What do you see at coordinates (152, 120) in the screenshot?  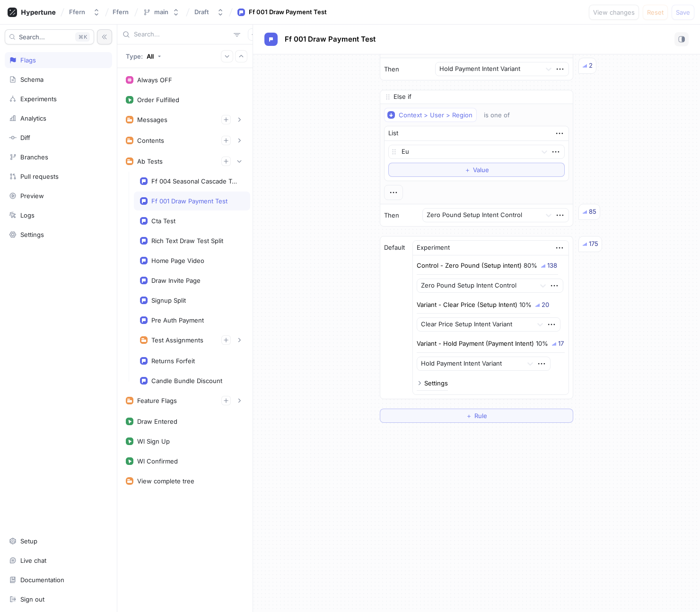 I see `div: Messages` at bounding box center [152, 120].